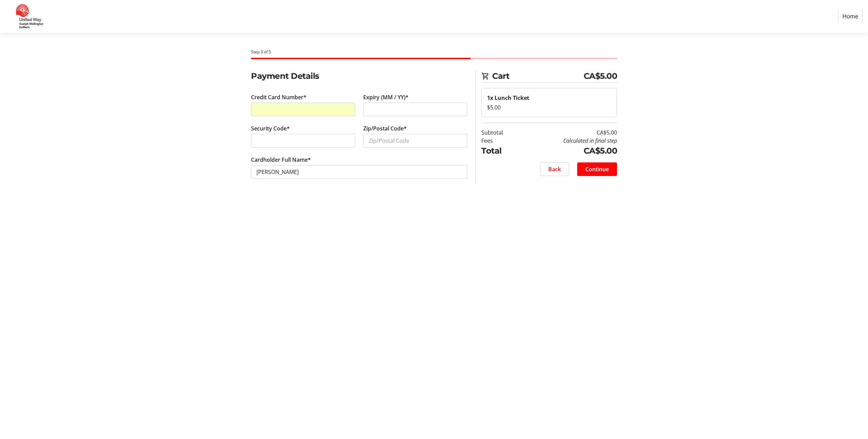  I want to click on strong: 1x Lunch Ticket, so click(508, 98).